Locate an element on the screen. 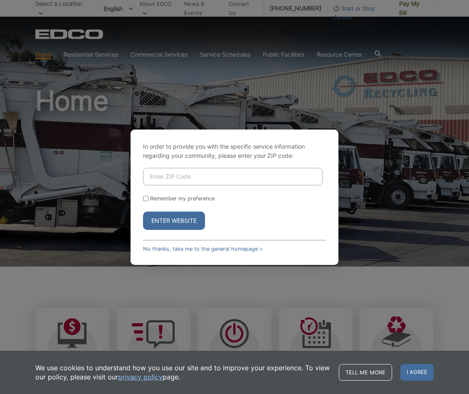  p: We use cookies to understand how you use our site and to improve your experience. To view our pol... is located at coordinates (183, 372).